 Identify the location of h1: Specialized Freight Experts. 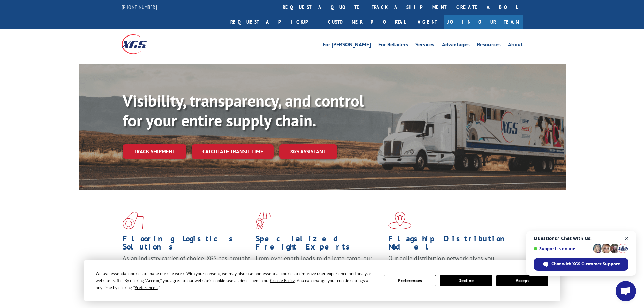
(320, 244).